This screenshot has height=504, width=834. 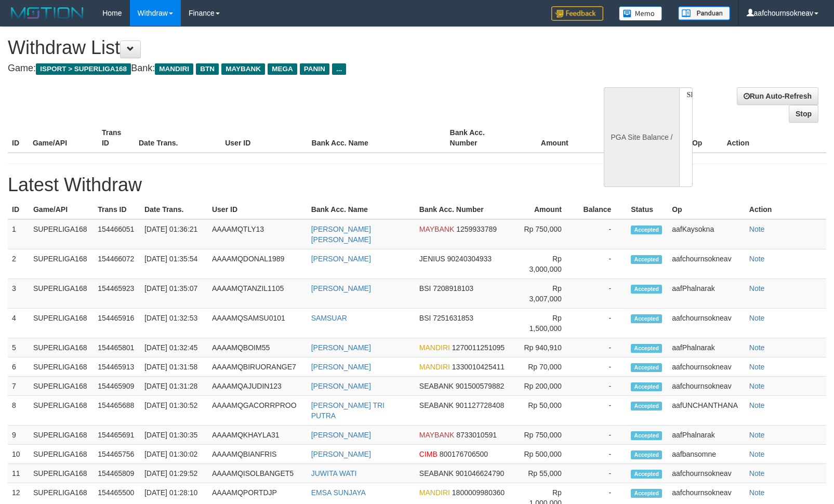 What do you see at coordinates (257, 411) in the screenshot?
I see `td: AAAAMQGACORRPROO` at bounding box center [257, 411].